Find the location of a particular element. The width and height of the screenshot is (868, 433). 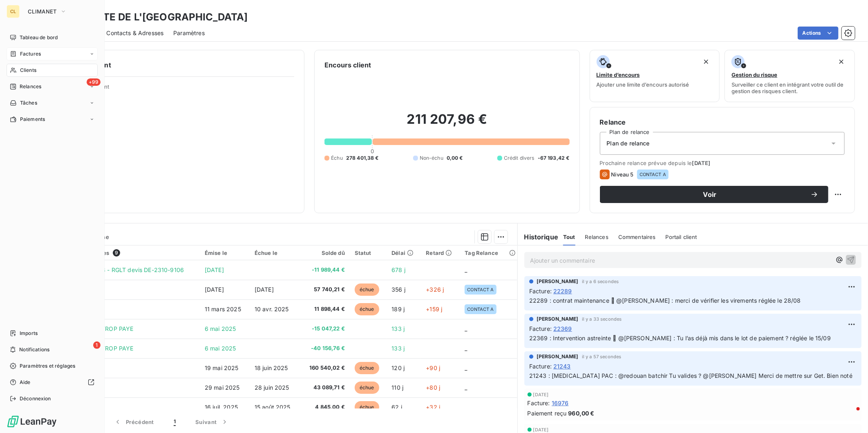

span: Paramètres et réglages is located at coordinates (47, 366).